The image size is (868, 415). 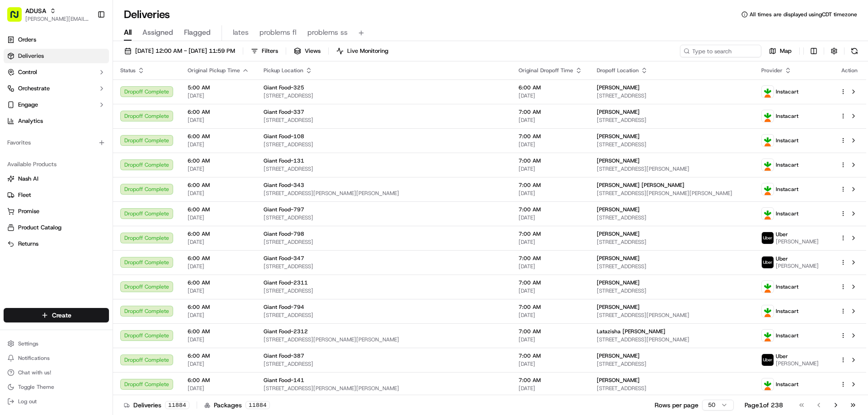 What do you see at coordinates (367, 51) in the screenshot?
I see `span: Live Monitoring` at bounding box center [367, 51].